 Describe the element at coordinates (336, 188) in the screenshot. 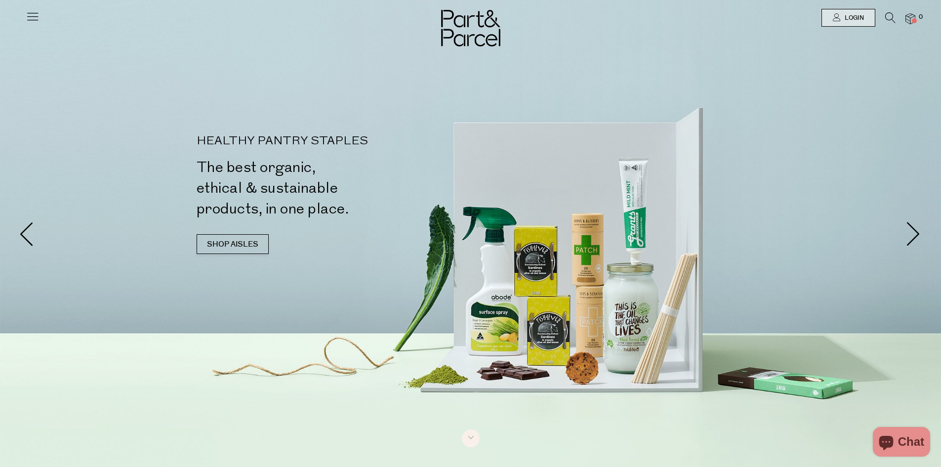

I see `h2: The best organic, ethical & sustainable products, in one place.` at that location.